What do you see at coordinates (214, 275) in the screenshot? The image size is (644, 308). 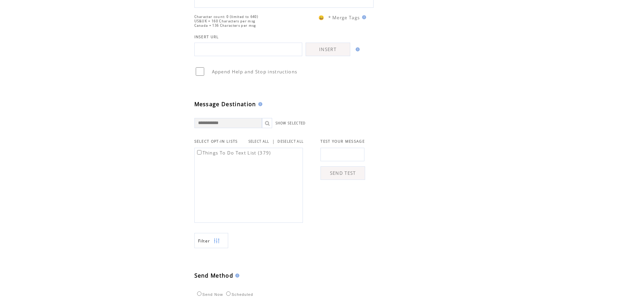 I see `span: Send Method` at bounding box center [214, 275].